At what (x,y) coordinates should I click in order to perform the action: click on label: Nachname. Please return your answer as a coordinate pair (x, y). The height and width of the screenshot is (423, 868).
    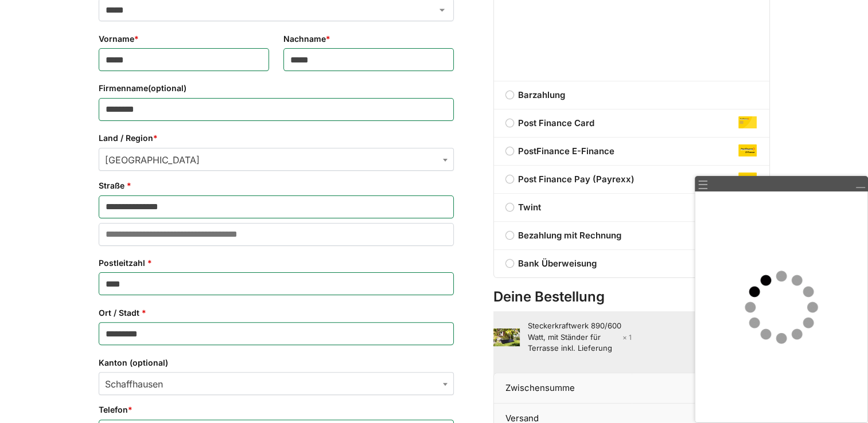
    Looking at the image, I should click on (368, 39).